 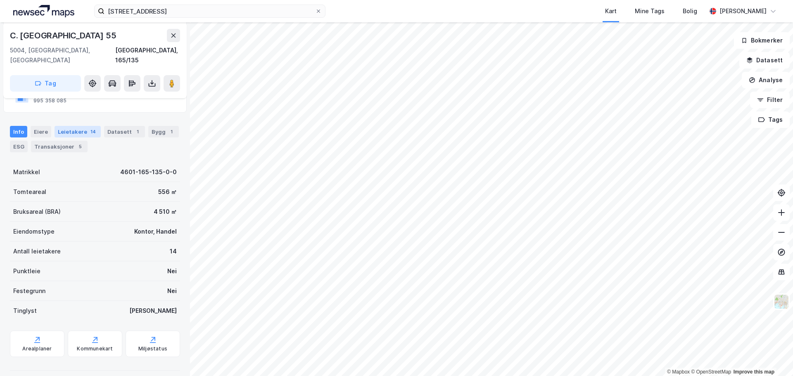 I want to click on div: Info, so click(x=19, y=132).